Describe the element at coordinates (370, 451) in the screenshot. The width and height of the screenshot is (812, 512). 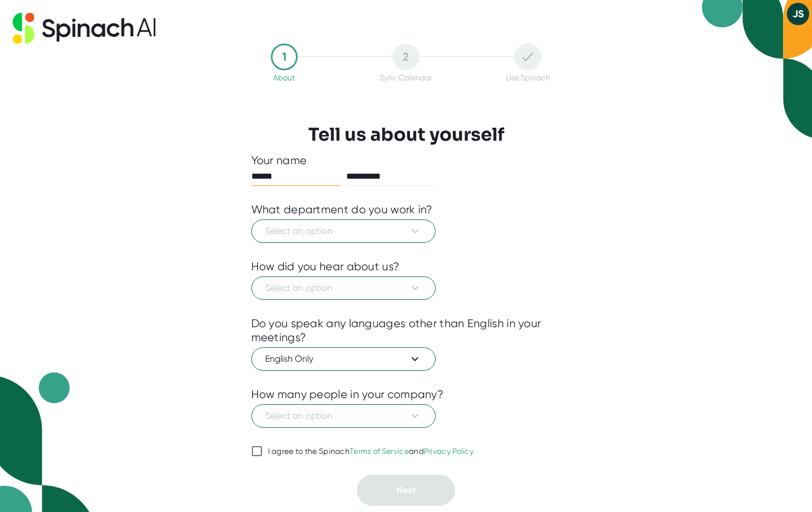
I see `div: I agree to the Spinach and` at that location.